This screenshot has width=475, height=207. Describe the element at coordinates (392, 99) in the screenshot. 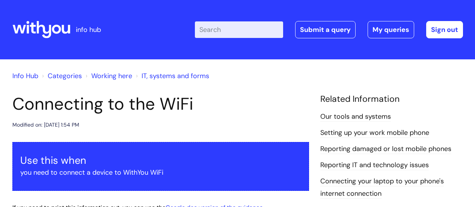

I see `h4: Related Information` at that location.